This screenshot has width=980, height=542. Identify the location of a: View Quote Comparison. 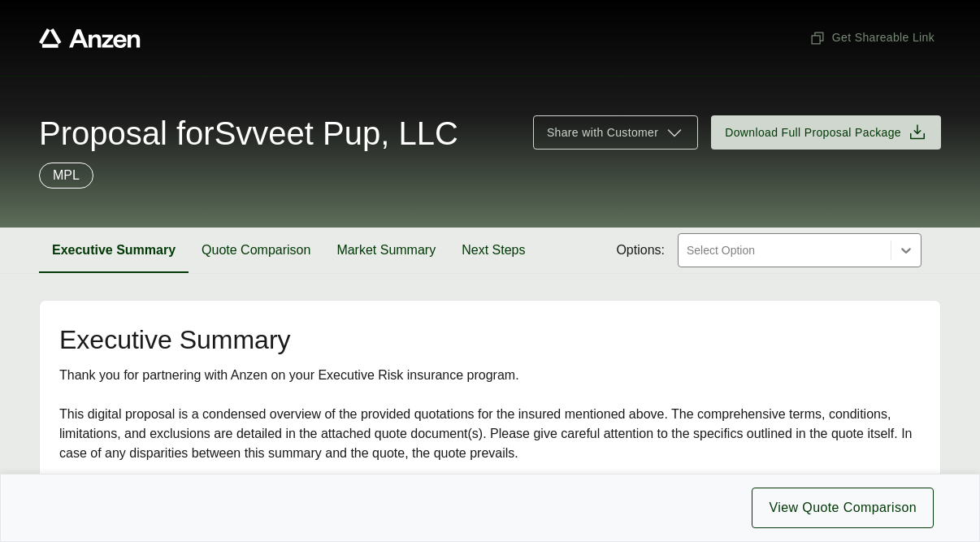
(843, 508).